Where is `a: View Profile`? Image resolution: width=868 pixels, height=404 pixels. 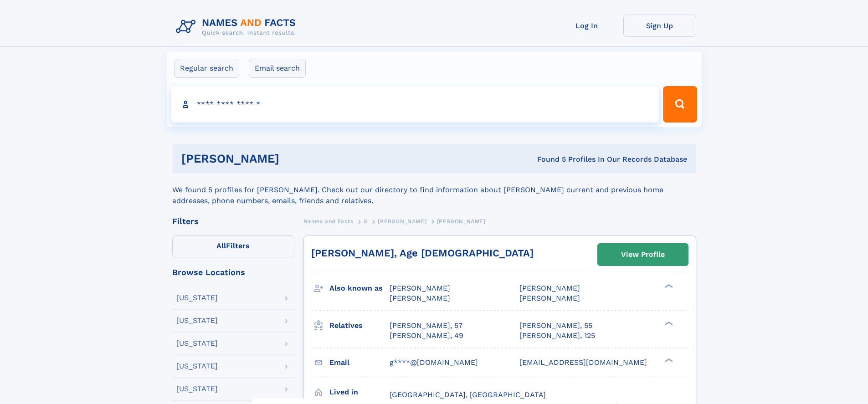
a: View Profile is located at coordinates (642, 254).